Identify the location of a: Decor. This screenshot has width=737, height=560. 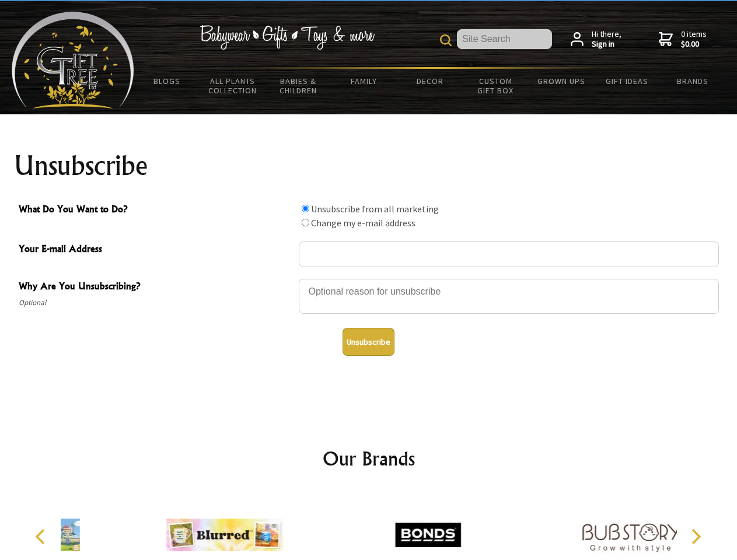
(430, 81).